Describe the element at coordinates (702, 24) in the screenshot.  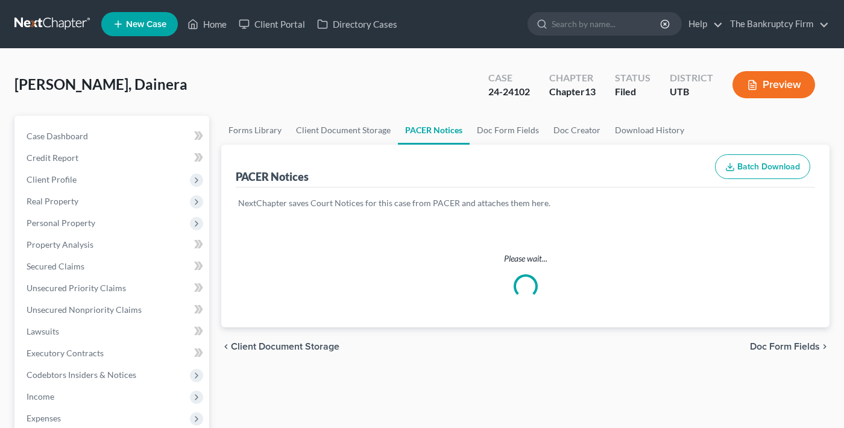
I see `a: Help` at that location.